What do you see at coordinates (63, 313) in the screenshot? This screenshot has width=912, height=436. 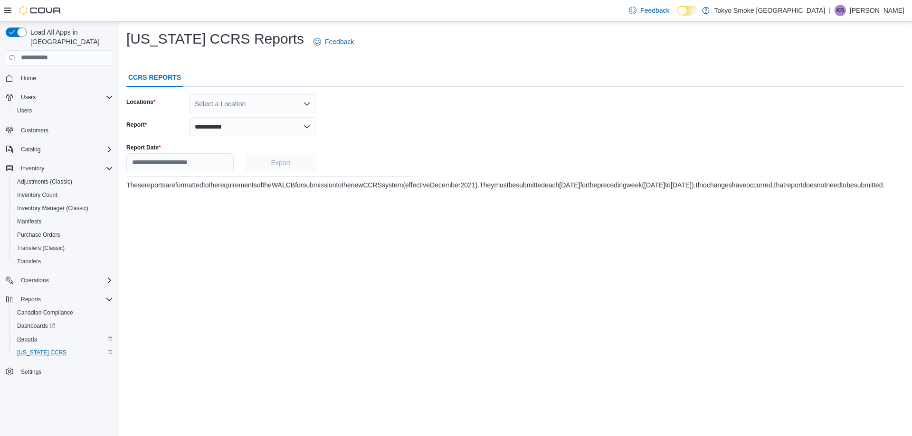 I see `button: Canadian Compliance` at bounding box center [63, 313].